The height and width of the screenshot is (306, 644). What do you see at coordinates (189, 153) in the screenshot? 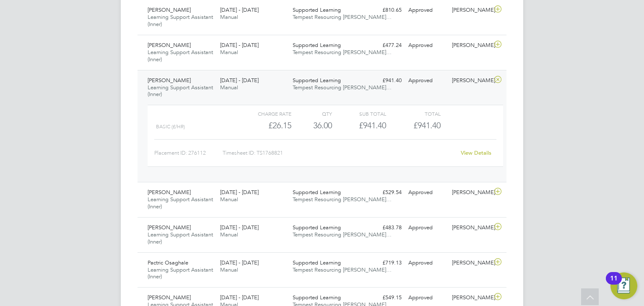
I see `div: Placement ID: 276112` at bounding box center [189, 153].